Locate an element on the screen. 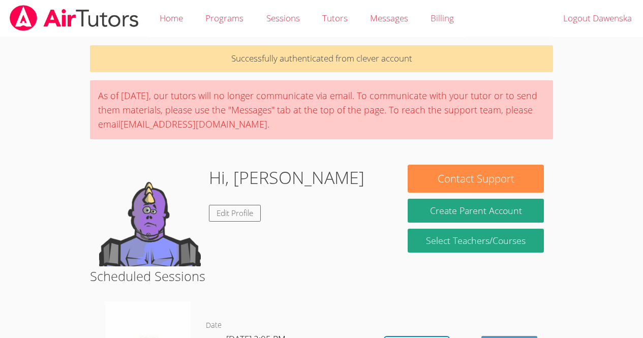 The image size is (643, 338). img: default.png is located at coordinates (150, 216).